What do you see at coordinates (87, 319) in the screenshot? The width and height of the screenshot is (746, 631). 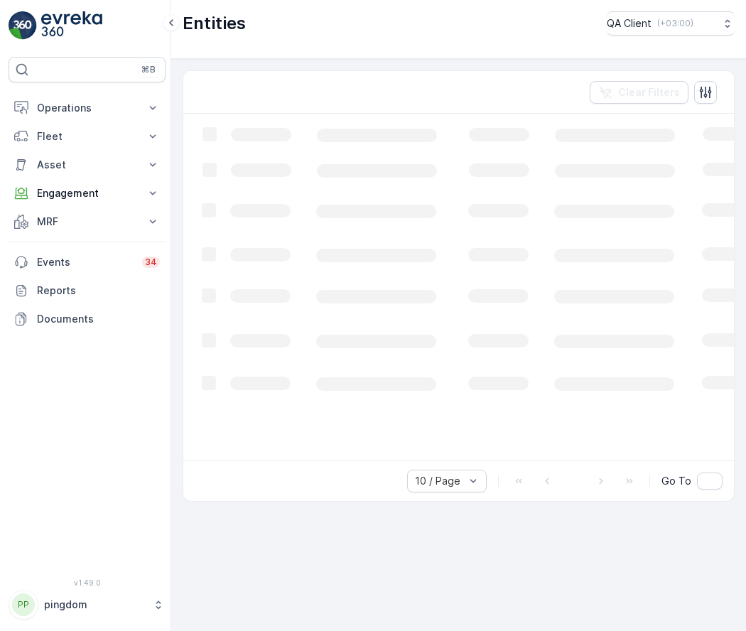 I see `a: Documents` at bounding box center [87, 319].